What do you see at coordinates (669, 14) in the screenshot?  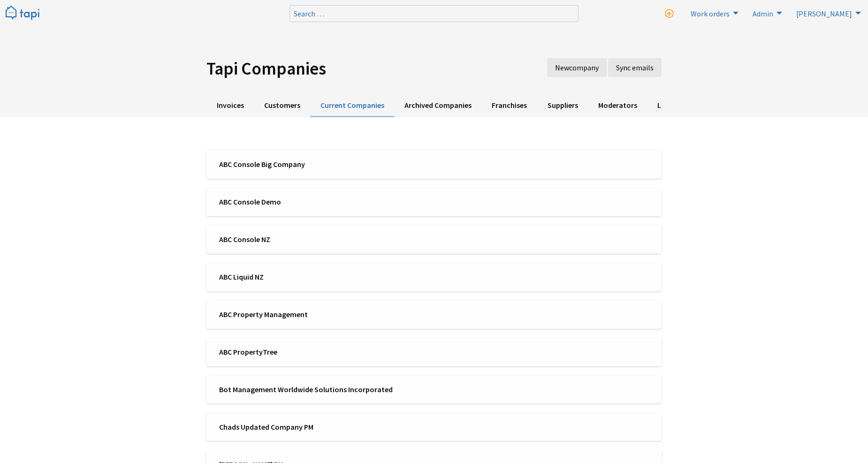 I see `i: New work order` at bounding box center [669, 14].